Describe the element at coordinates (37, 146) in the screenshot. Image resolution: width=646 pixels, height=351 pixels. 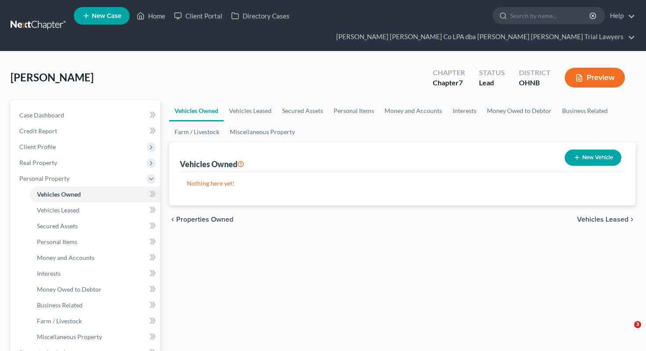
I see `span: Client Profile` at that location.